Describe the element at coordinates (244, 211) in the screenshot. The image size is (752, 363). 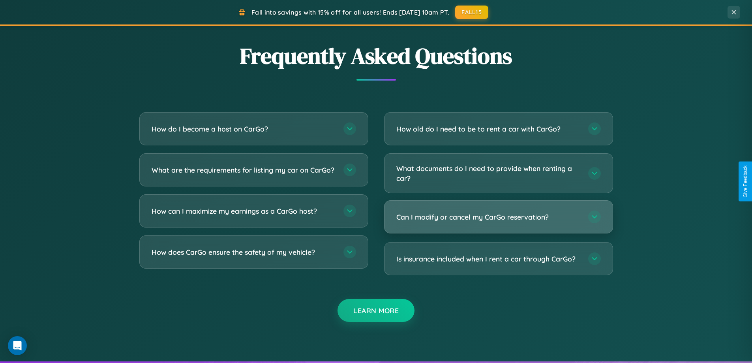
I see `h3: How can I maximize my earnings as a CarGo host?` at that location.